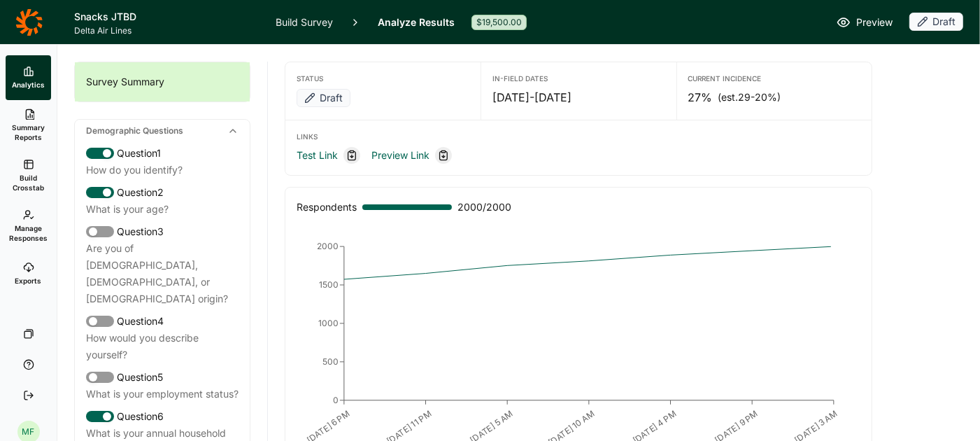 This screenshot has height=441, width=980. What do you see at coordinates (162, 82) in the screenshot?
I see `div: Survey Summary` at bounding box center [162, 82].